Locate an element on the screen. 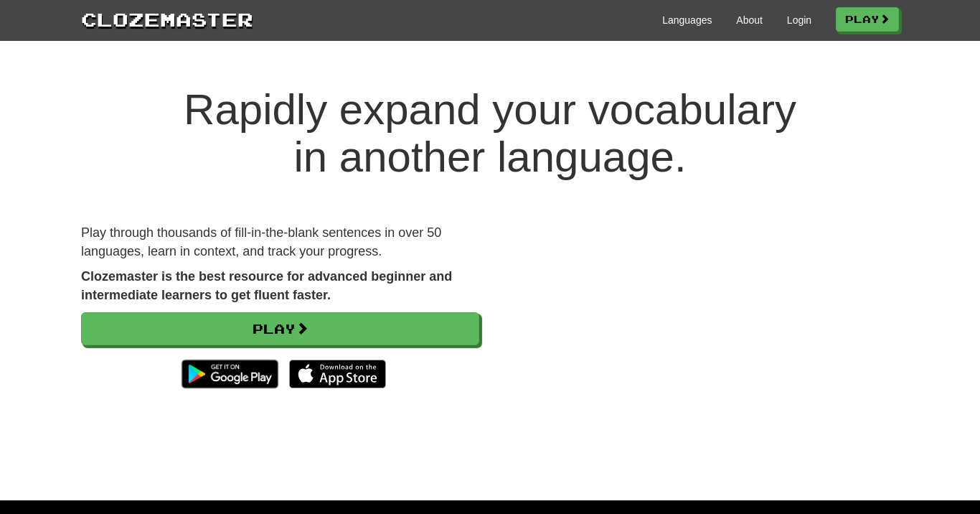  strong: Clozemaster is the best resource for advanced beginner and intermediate learners to get fluent fa... is located at coordinates (266, 286).